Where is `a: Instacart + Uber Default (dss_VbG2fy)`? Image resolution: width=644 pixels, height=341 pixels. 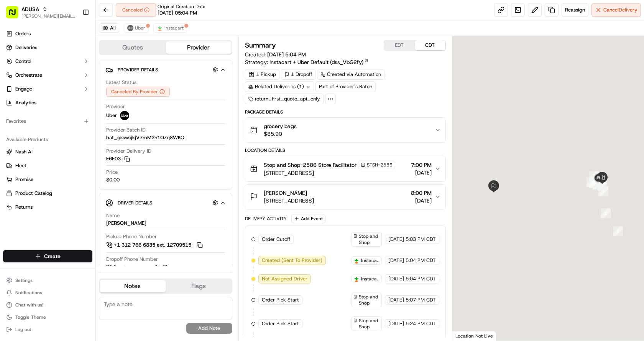 a: Instacart + Uber Default (dss_VbG2fy) is located at coordinates (319, 62).